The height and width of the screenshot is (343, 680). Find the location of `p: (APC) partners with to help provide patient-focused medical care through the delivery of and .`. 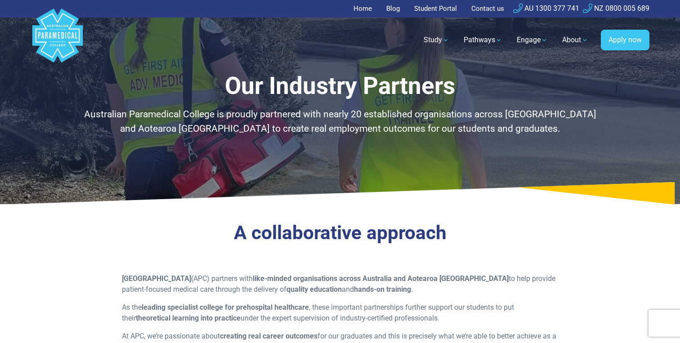

p: (APC) partners with to help provide patient-focused medical care through the delivery of and . is located at coordinates (340, 284).